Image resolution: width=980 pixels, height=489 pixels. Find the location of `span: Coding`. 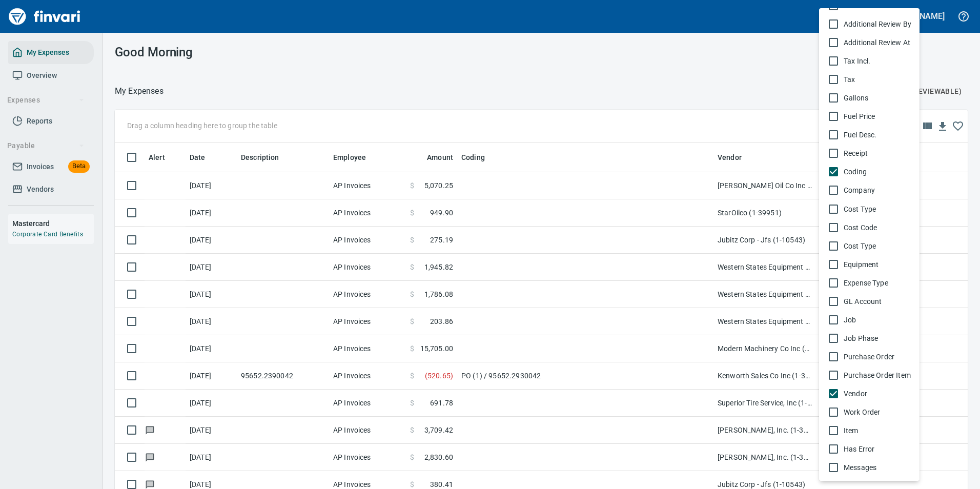

span: Coding is located at coordinates (877, 172).